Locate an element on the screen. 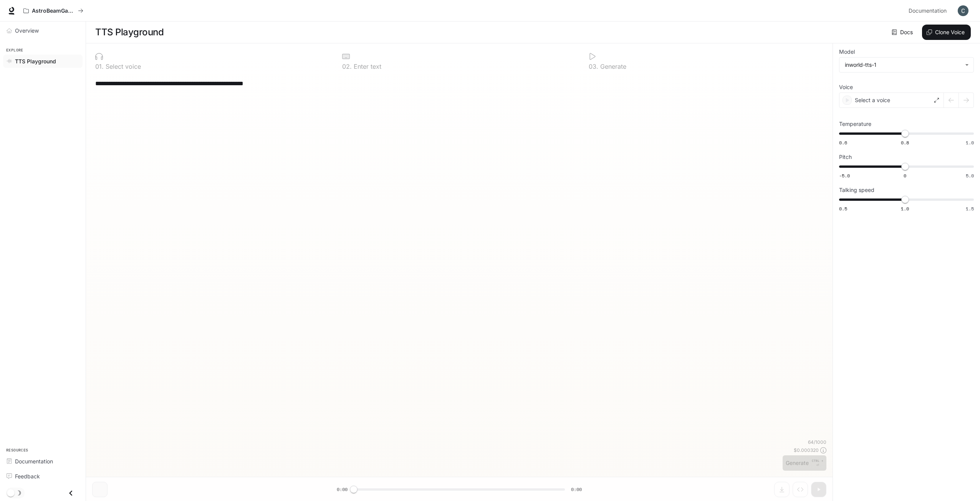  button: User avatar is located at coordinates (963, 11).